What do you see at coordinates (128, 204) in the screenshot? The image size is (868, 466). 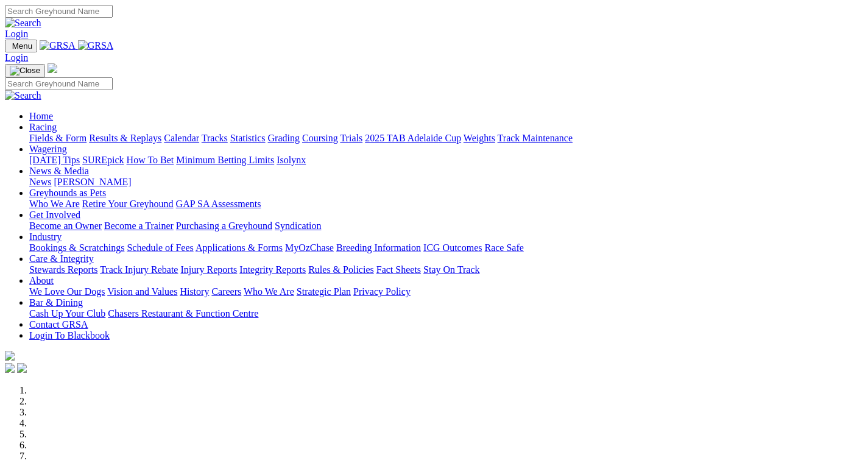 I see `a: Retire Your Greyhound` at bounding box center [128, 204].